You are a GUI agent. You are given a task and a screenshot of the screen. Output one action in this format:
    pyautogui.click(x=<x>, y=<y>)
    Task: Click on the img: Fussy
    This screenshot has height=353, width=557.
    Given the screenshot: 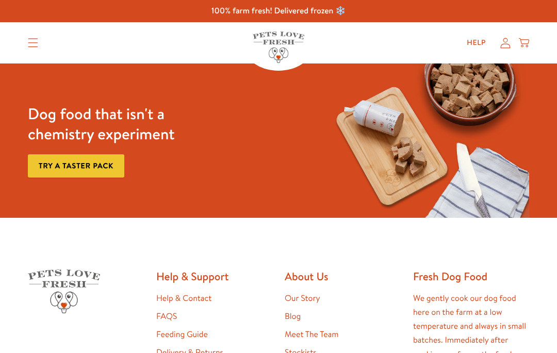 What is the action you would take?
    pyautogui.click(x=427, y=140)
    